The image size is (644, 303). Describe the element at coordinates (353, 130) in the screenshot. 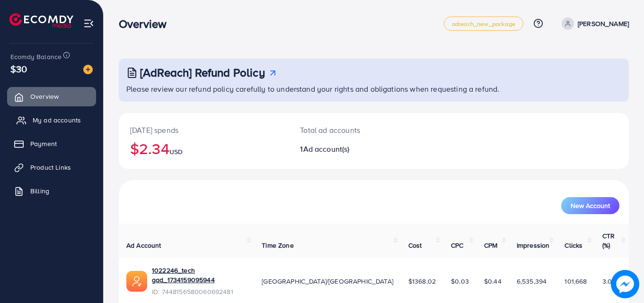

I see `p: Total ad accounts` at that location.